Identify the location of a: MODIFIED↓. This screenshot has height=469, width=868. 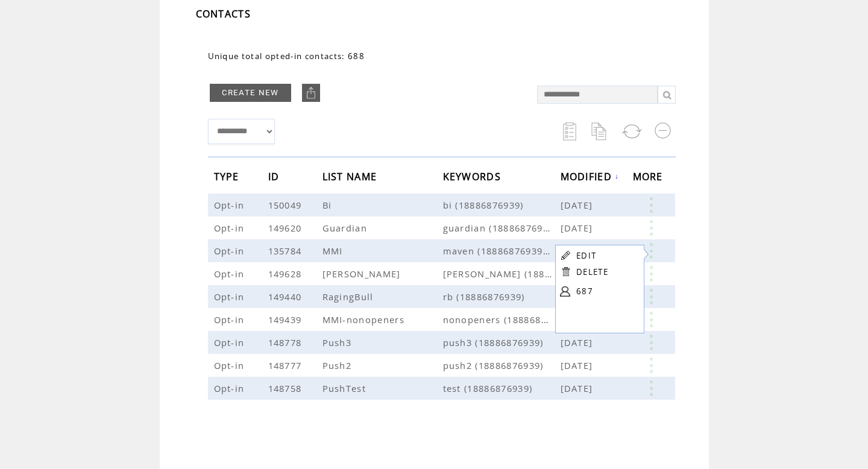
(590, 176).